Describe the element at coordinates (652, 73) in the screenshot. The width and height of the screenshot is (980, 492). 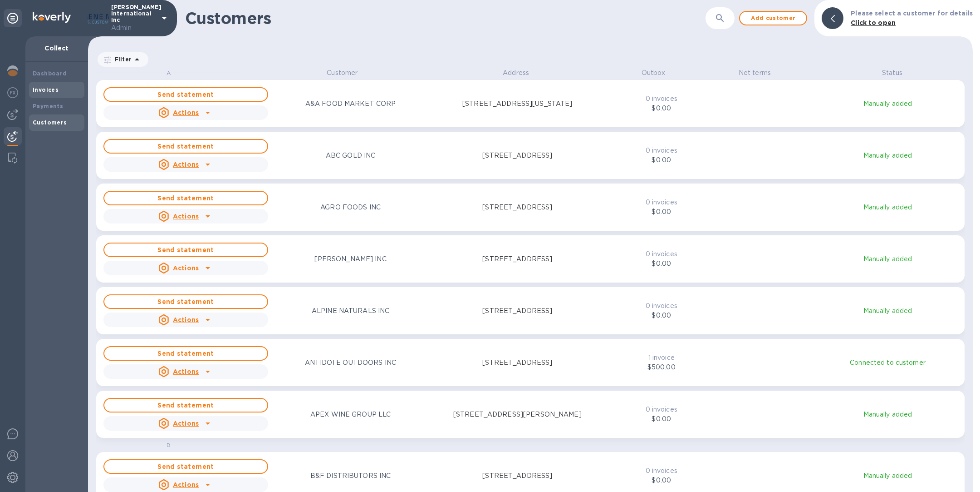
I see `p: Outbox` at that location.